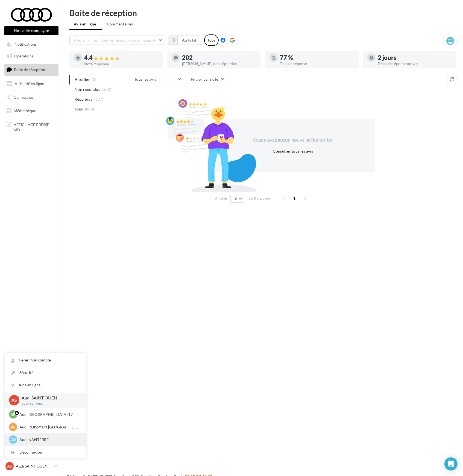 Image resolution: width=463 pixels, height=476 pixels. Describe the element at coordinates (29, 69) in the screenshot. I see `span: Boîte de réception` at that location.